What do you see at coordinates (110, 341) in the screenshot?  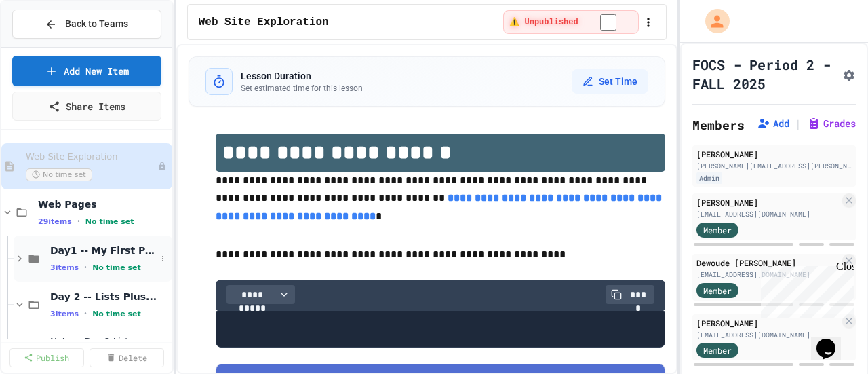 I see `span: Notes - Day 2 Lists` at bounding box center [110, 341].